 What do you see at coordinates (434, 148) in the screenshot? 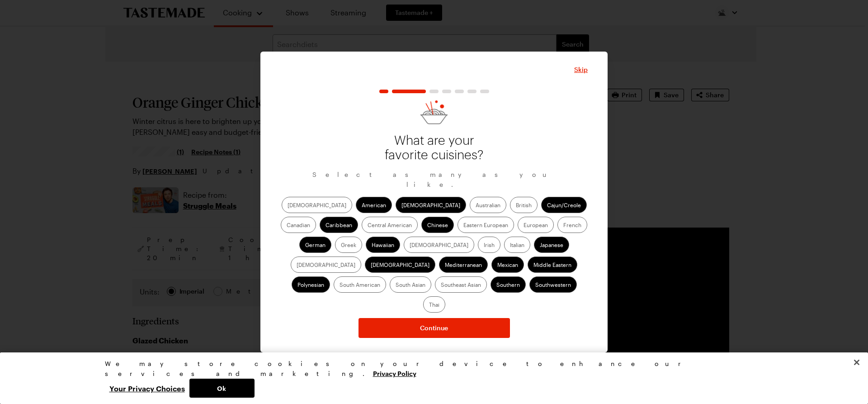
I see `p: What are your favorite cuisines?` at bounding box center [434, 148].